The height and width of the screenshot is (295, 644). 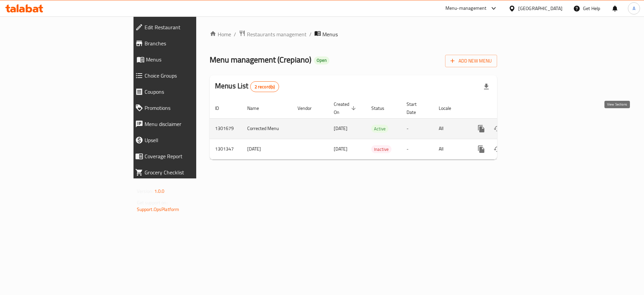 What do you see at coordinates (160, 191) in the screenshot?
I see `span: 1.0.0` at bounding box center [160, 191].